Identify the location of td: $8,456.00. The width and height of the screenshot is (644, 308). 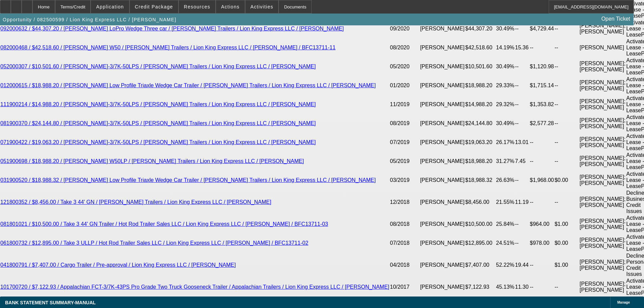
(480, 202).